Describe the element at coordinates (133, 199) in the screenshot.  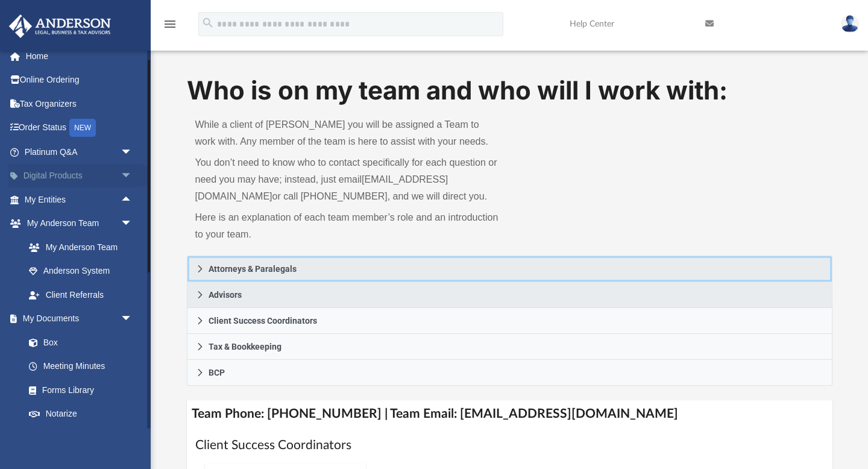
I see `span: arrow_drop_up` at that location.